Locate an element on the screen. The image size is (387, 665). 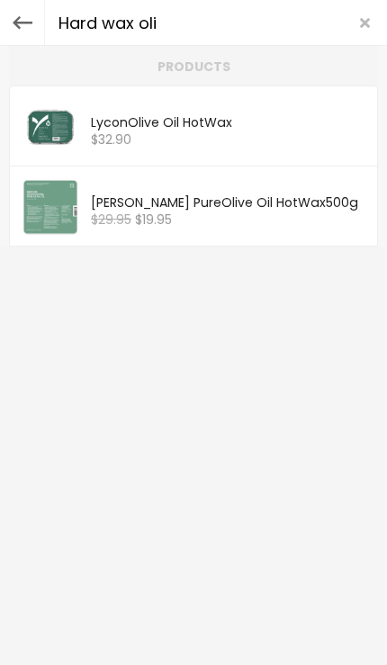
img: MP_PureOliveOil500gm_200x.jpg is located at coordinates (50, 207).